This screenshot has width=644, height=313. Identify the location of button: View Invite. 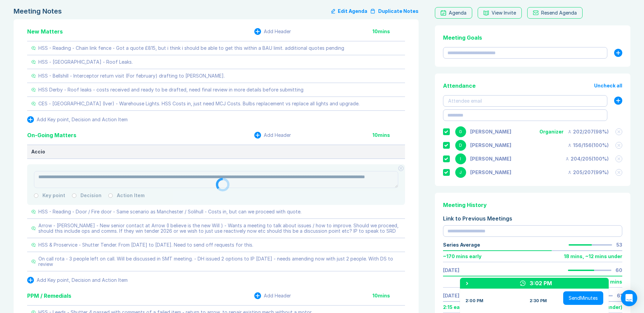
(500, 13).